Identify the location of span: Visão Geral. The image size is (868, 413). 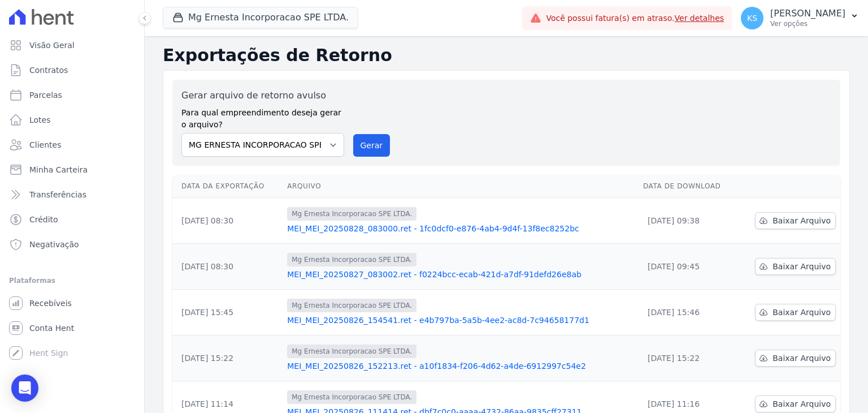
(52, 45).